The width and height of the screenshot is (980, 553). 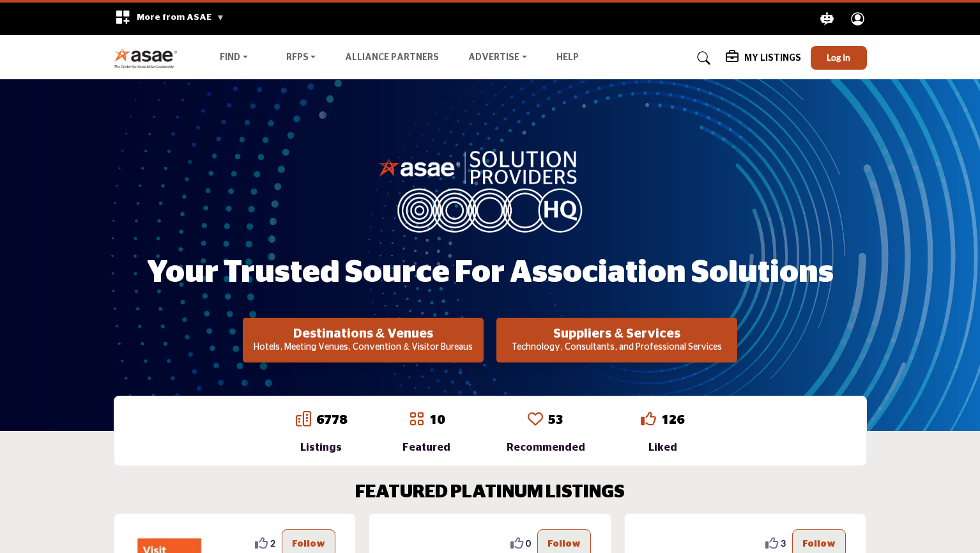 What do you see at coordinates (392, 57) in the screenshot?
I see `a: Alliance Partners` at bounding box center [392, 57].